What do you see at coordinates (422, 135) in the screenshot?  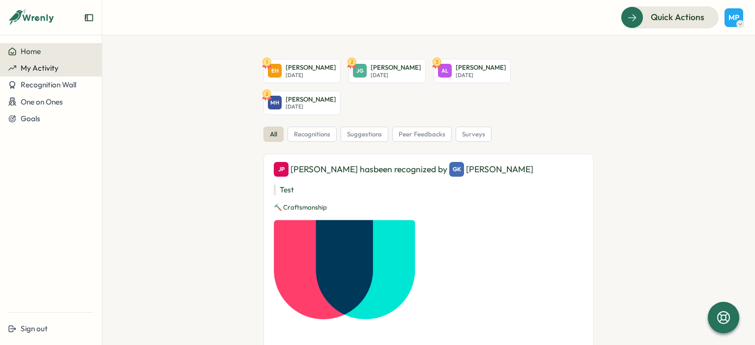 I see `span: peer feedbacks` at bounding box center [422, 135].